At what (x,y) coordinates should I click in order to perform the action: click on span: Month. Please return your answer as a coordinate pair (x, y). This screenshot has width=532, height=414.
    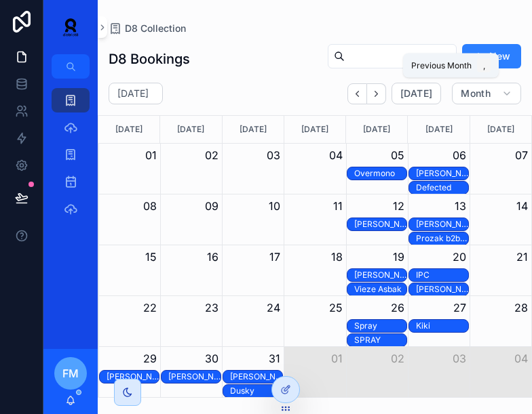
    Looking at the image, I should click on (475, 93).